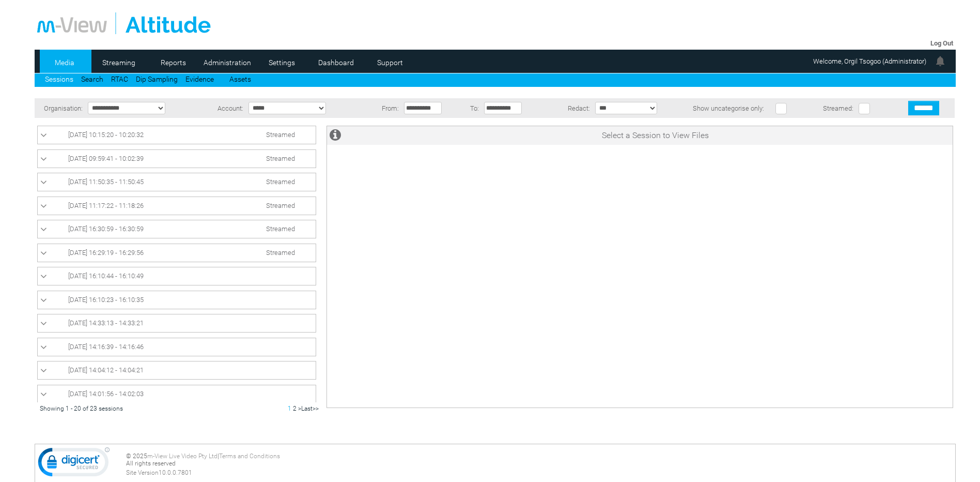  I want to click on a: Dip Sampling, so click(157, 79).